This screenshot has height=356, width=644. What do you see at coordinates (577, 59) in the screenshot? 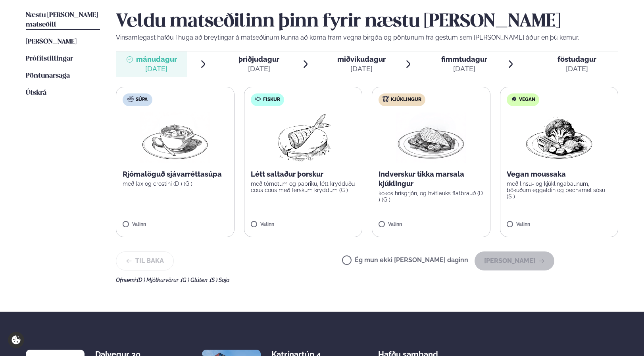
I see `span: föstudagur` at bounding box center [577, 59].